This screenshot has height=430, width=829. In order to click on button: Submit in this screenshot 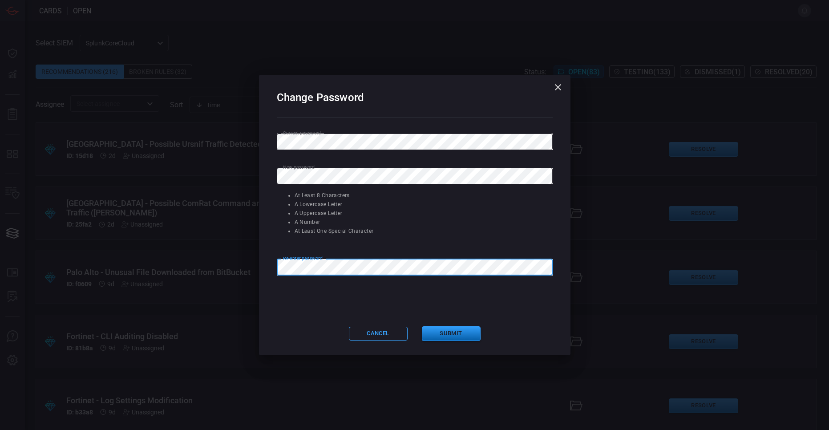, I will do `click(451, 333)`.